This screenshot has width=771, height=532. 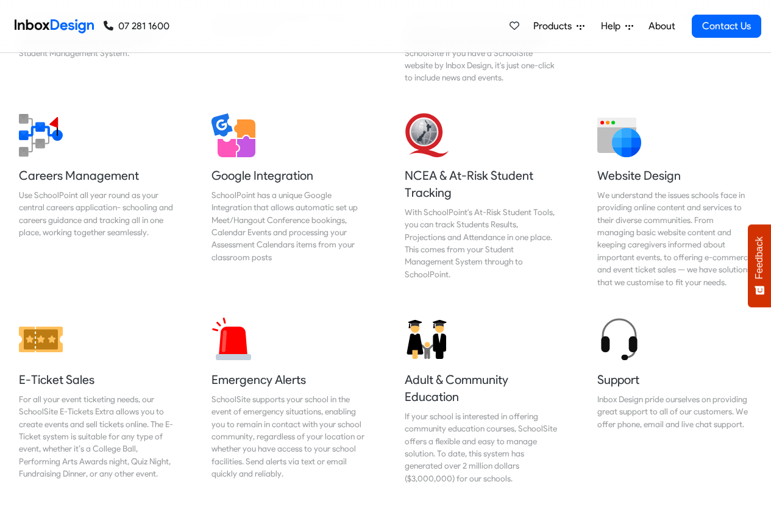 What do you see at coordinates (675, 379) in the screenshot?
I see `h5: Support` at bounding box center [675, 379].